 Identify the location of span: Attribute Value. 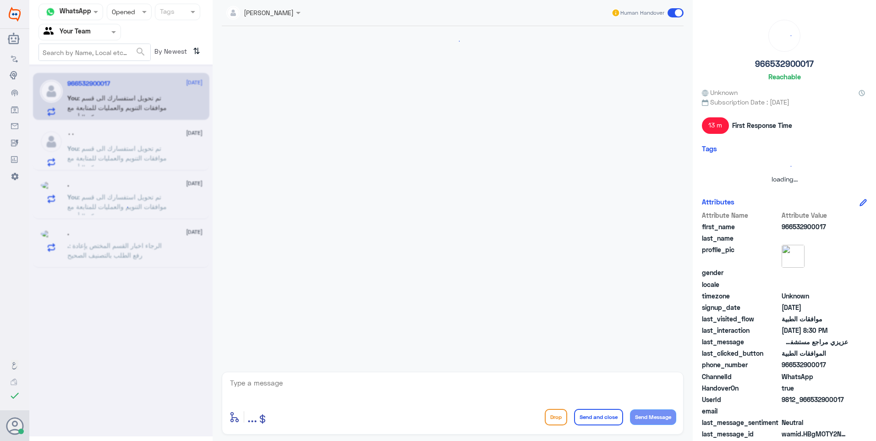
(815, 215).